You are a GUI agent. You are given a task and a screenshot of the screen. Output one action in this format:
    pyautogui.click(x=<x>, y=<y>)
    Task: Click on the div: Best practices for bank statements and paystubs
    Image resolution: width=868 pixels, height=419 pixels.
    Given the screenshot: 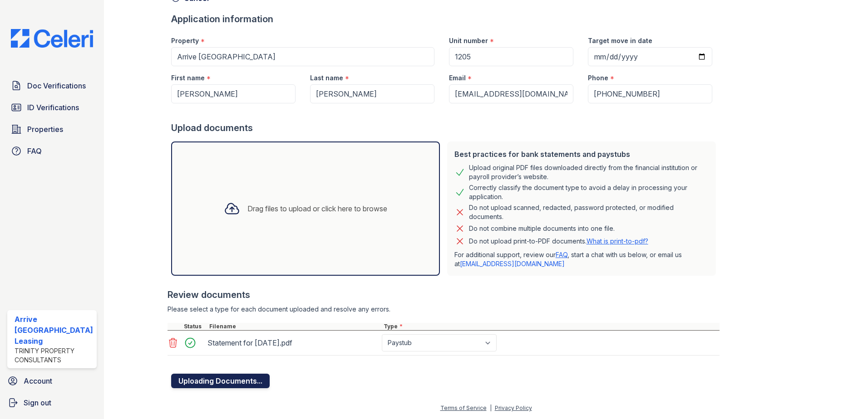 What is the action you would take?
    pyautogui.click(x=582, y=154)
    